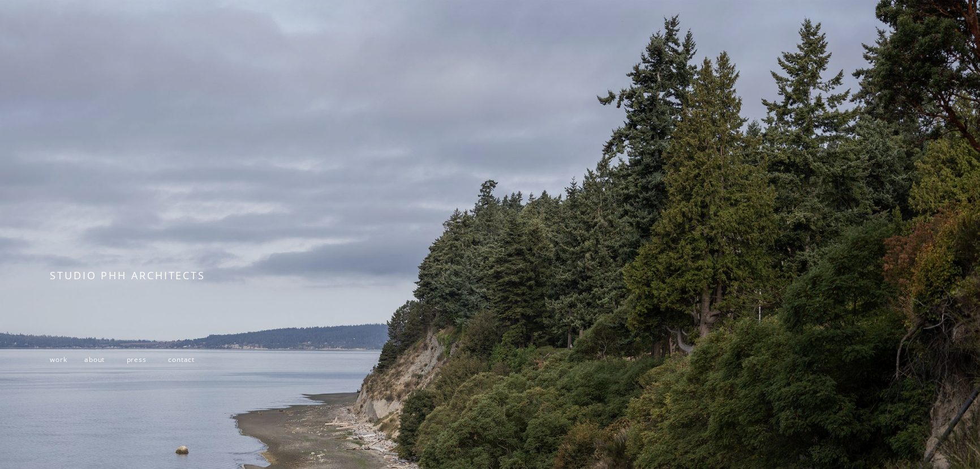  What do you see at coordinates (181, 359) in the screenshot?
I see `a: contact` at bounding box center [181, 359].